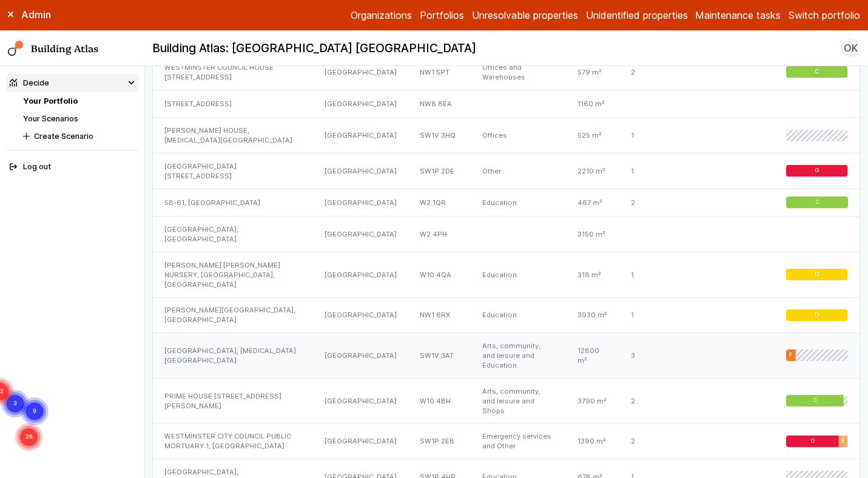 This screenshot has height=478, width=868. Describe the element at coordinates (440, 136) in the screenshot. I see `div: SW1V 3HQ` at that location.